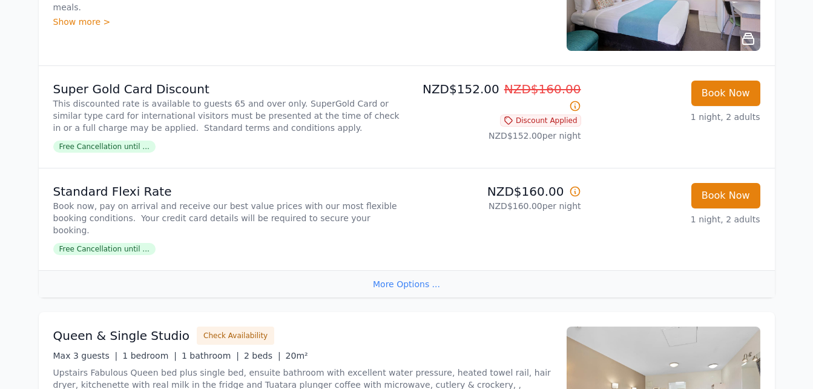 The width and height of the screenshot is (813, 389). What do you see at coordinates (210, 355) in the screenshot?
I see `span: 1 bathroom |` at bounding box center [210, 355].